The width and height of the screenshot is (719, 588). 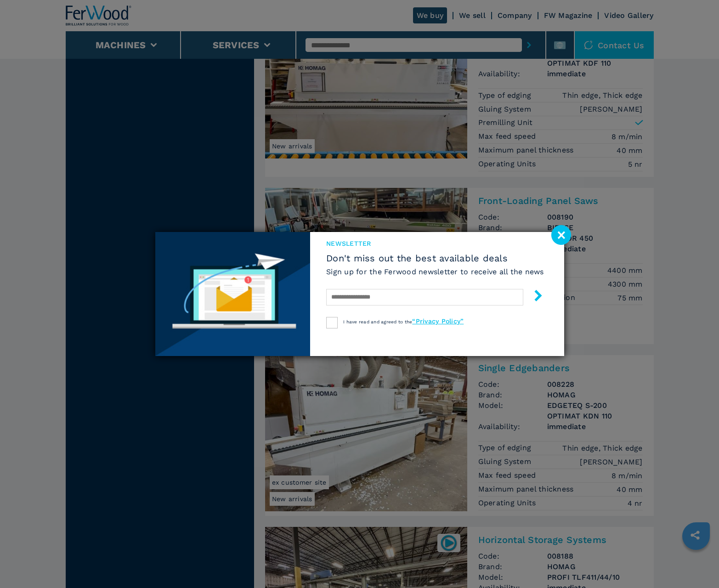 I want to click on button: submit-button, so click(x=533, y=296).